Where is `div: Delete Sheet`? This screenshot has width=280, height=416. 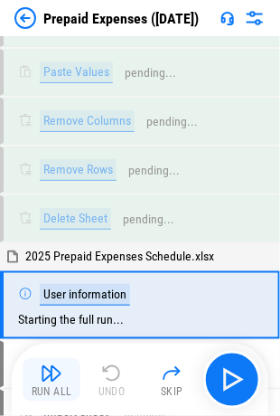 div: Delete Sheet is located at coordinates (75, 219).